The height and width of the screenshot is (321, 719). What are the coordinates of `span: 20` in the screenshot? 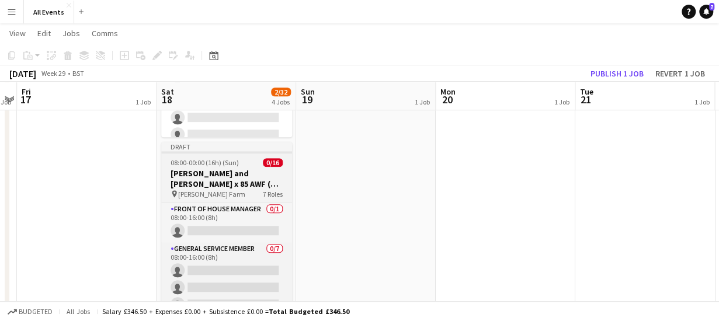 It's located at (447, 99).